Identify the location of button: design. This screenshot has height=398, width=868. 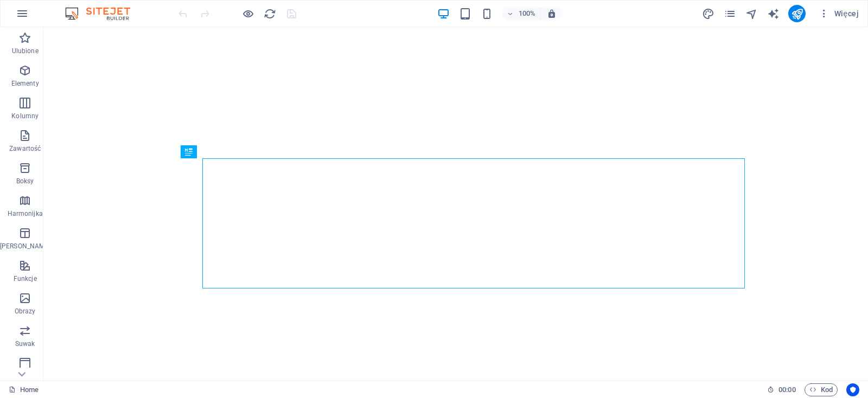
(708, 14).